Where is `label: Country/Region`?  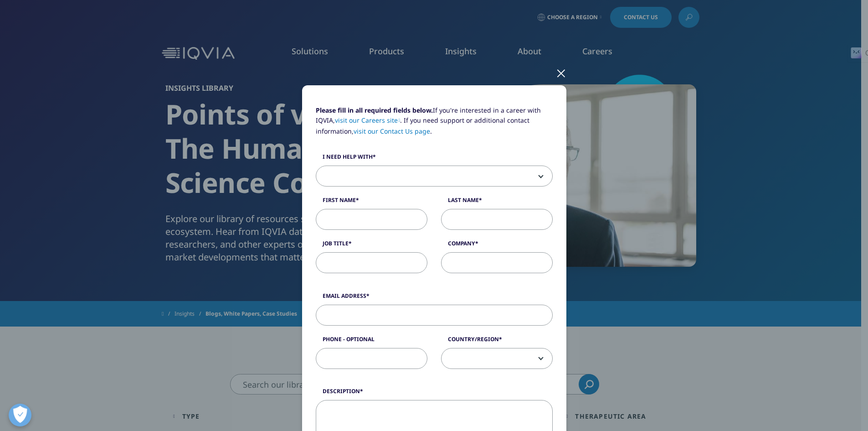 label: Country/Region is located at coordinates (497, 341).